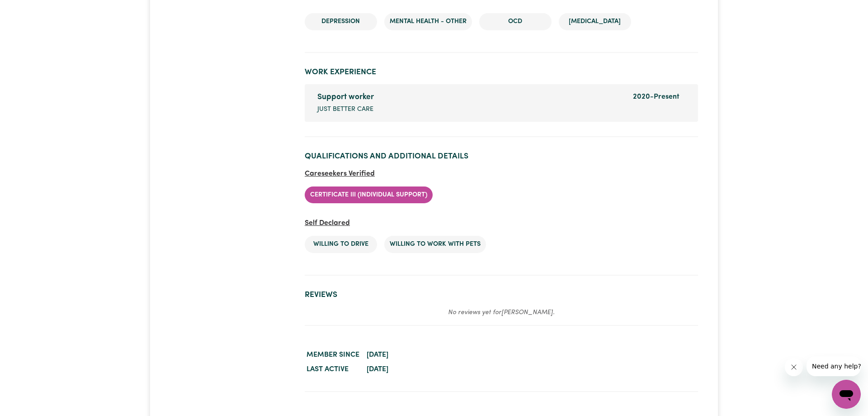  Describe the element at coordinates (435, 244) in the screenshot. I see `li: Willing to work with pets` at that location.